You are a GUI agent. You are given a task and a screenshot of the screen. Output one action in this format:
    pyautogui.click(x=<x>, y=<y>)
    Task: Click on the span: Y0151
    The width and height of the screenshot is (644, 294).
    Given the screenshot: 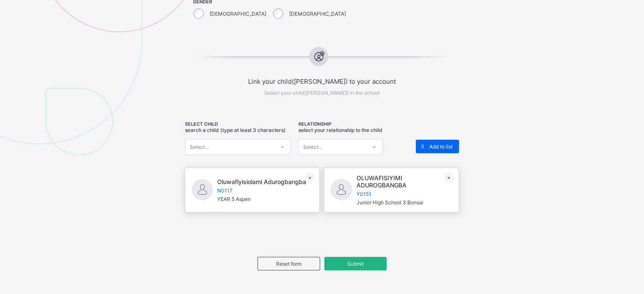 What is the action you would take?
    pyautogui.click(x=404, y=194)
    